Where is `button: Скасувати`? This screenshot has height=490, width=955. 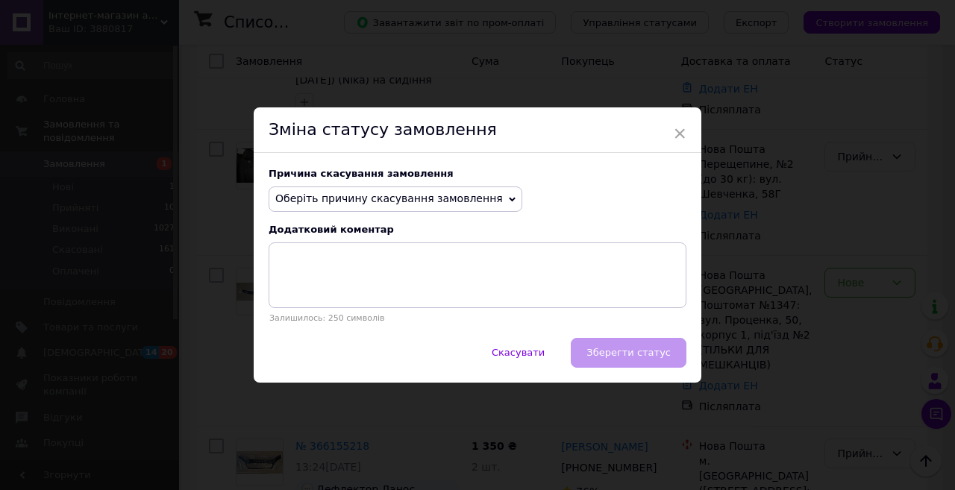 button: Скасувати is located at coordinates (518, 353).